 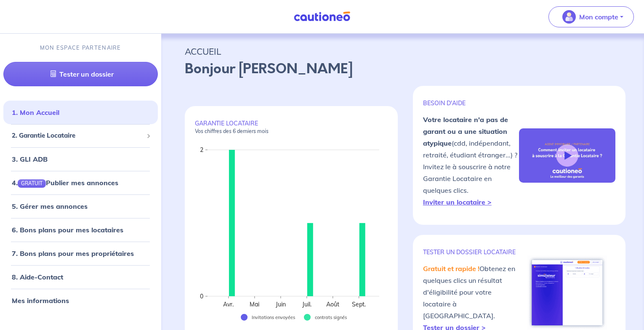 I want to click on strong: Inviter un locataire >, so click(x=457, y=202).